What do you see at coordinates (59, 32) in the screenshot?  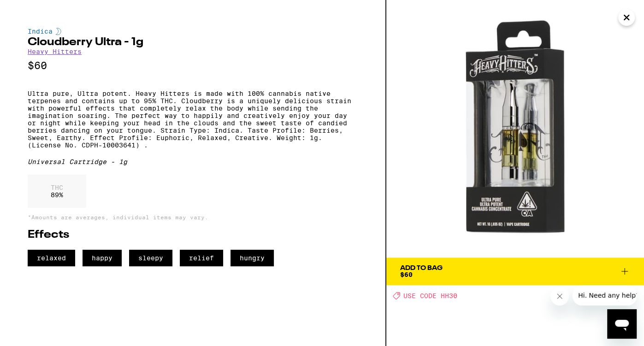 I see `img: indicaColor.svg` at bounding box center [59, 32].